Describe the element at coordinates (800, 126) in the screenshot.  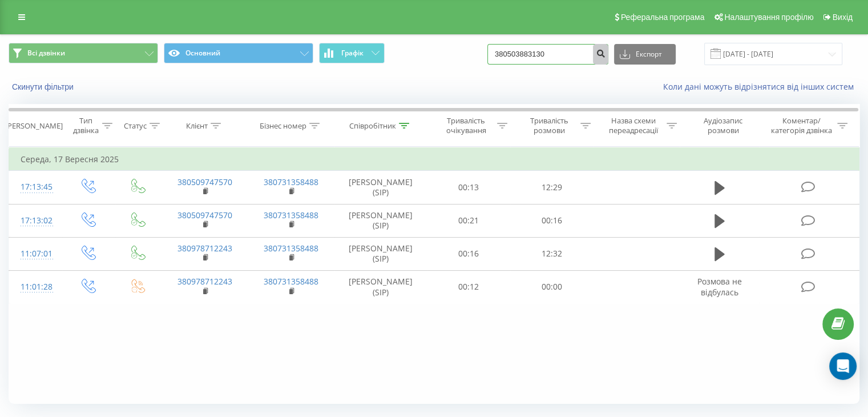
I see `div: Коментар/категорія дзвінка` at that location.